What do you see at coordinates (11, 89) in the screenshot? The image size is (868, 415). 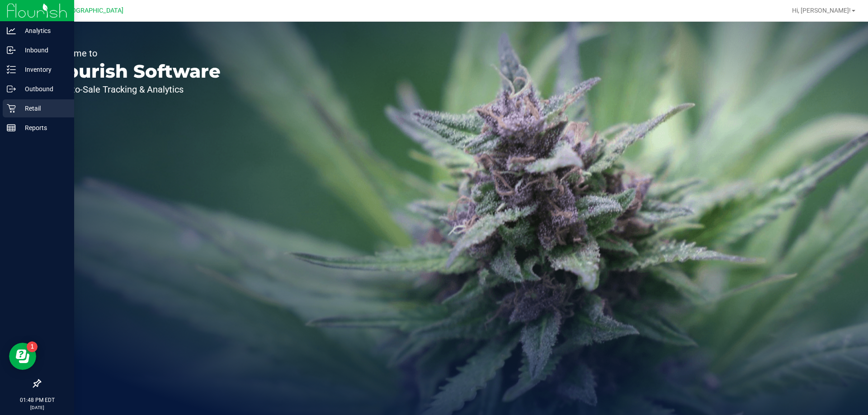 I see `inline-svg: Outbound` at bounding box center [11, 89].